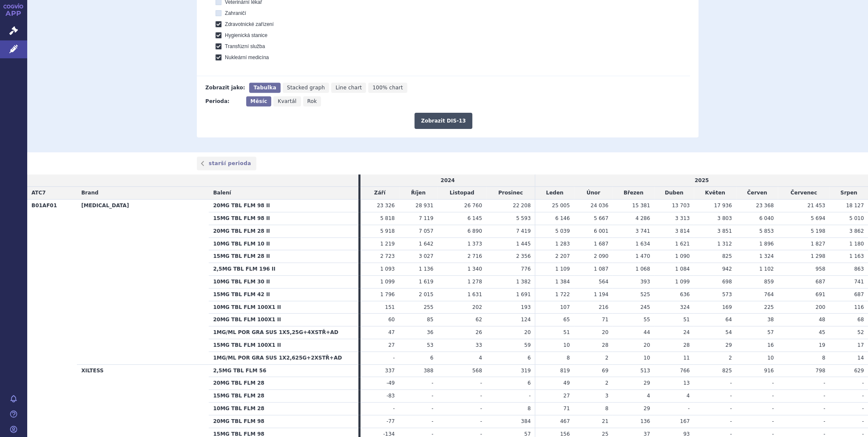 The image size is (868, 437). What do you see at coordinates (859, 282) in the screenshot?
I see `span: 741` at bounding box center [859, 282].